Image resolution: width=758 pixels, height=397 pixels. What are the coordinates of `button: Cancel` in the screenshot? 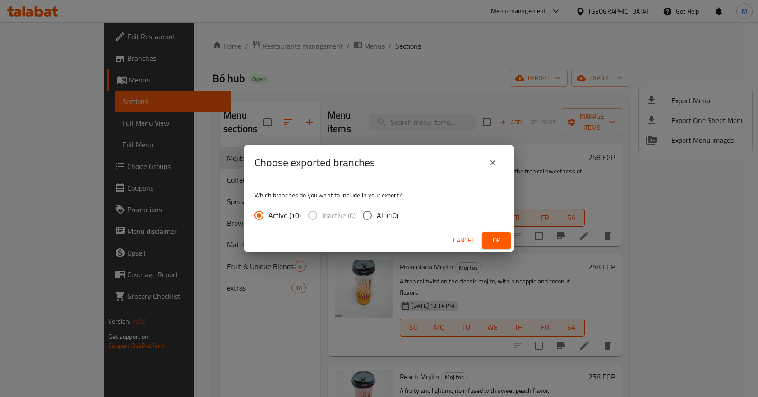 It's located at (464, 240).